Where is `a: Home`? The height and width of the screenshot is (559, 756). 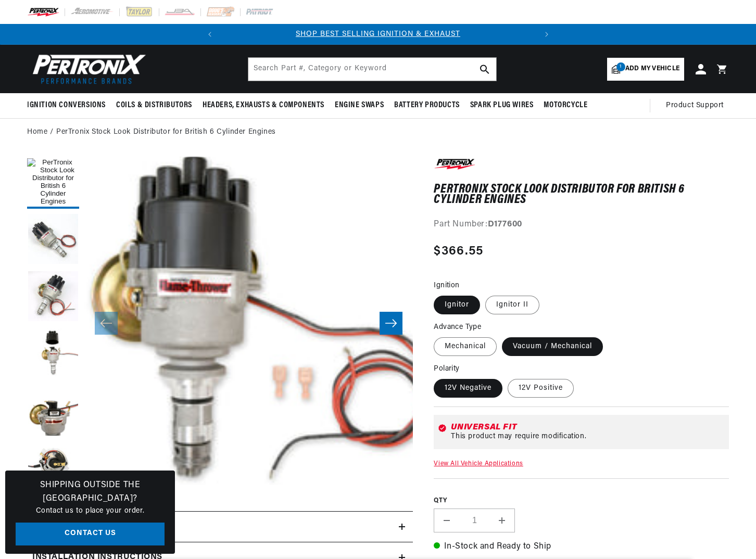
a: Home is located at coordinates (37, 132).